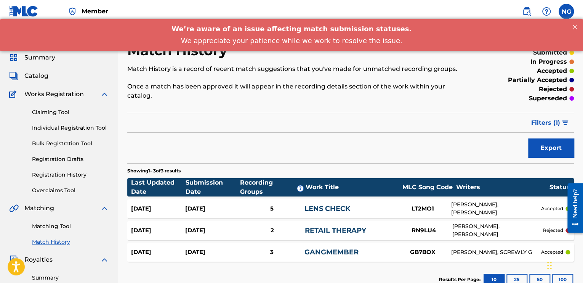  Describe the element at coordinates (95, 11) in the screenshot. I see `span: Member` at that location.